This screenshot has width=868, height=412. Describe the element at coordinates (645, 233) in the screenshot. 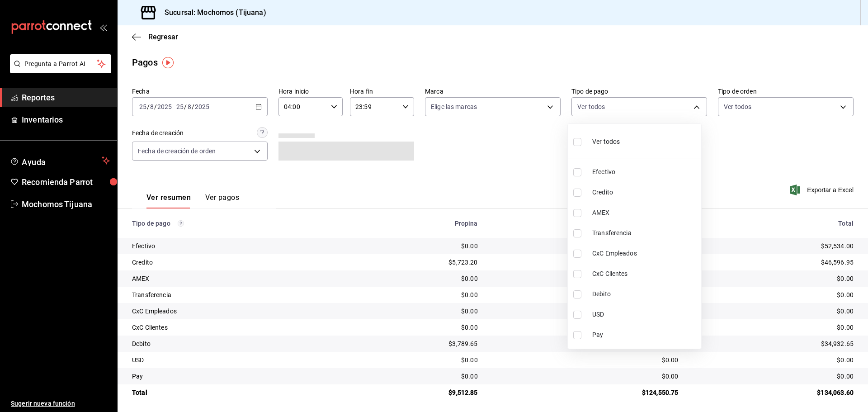

I see `span: Transferencia` at that location.